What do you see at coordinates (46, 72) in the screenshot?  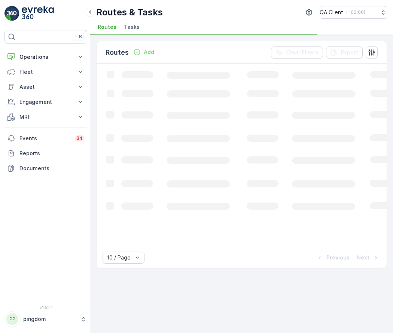 I see `p: Fleet` at bounding box center [46, 72].